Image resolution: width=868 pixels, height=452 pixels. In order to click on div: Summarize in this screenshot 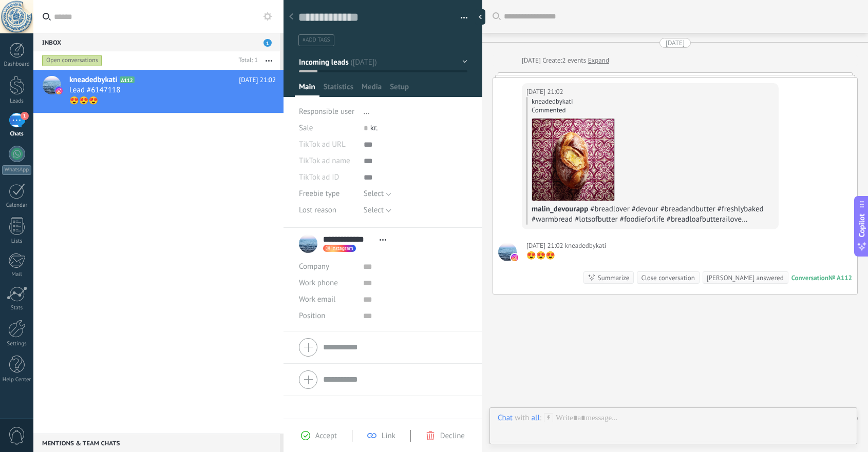, I will do `click(614, 277)`.